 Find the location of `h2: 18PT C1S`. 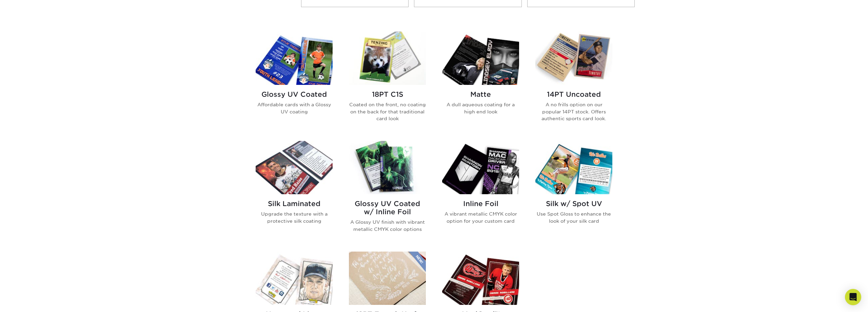

h2: 18PT C1S is located at coordinates (387, 95).